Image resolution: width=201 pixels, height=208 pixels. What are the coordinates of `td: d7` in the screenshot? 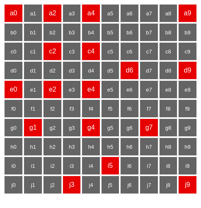 It's located at (149, 71).